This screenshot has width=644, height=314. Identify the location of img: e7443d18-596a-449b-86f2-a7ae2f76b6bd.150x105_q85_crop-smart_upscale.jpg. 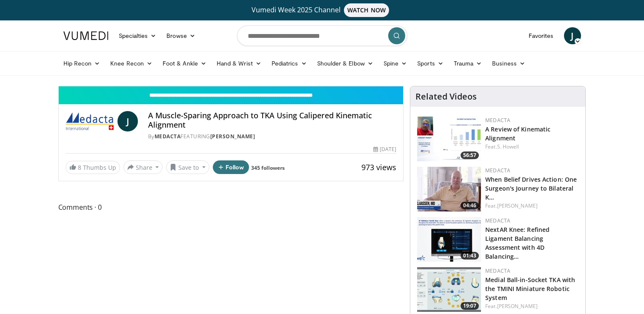
(449, 189).